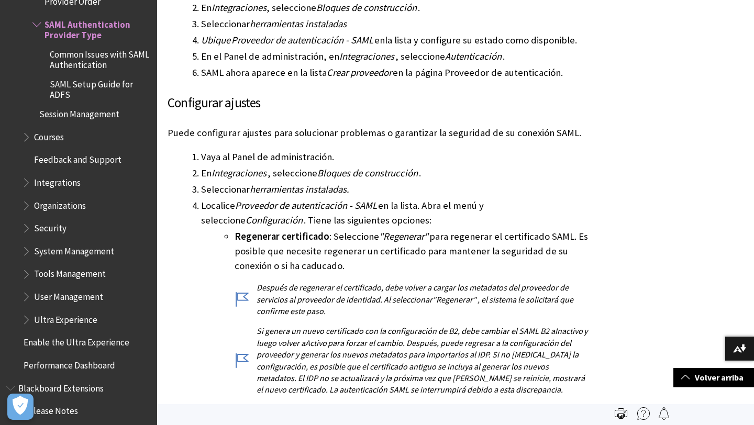 The width and height of the screenshot is (754, 425). Describe the element at coordinates (49, 135) in the screenshot. I see `span: Courses` at that location.